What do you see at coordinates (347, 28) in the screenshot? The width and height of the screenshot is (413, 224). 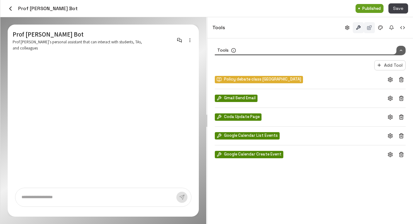 I see `button: Basic info` at bounding box center [347, 28].